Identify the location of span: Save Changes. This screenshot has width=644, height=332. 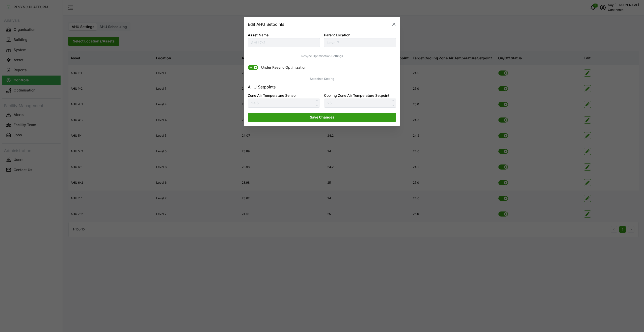
(322, 117).